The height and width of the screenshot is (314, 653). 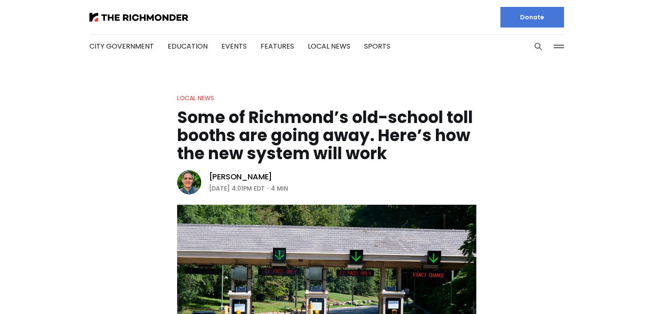 I want to click on span: 4 min, so click(x=279, y=188).